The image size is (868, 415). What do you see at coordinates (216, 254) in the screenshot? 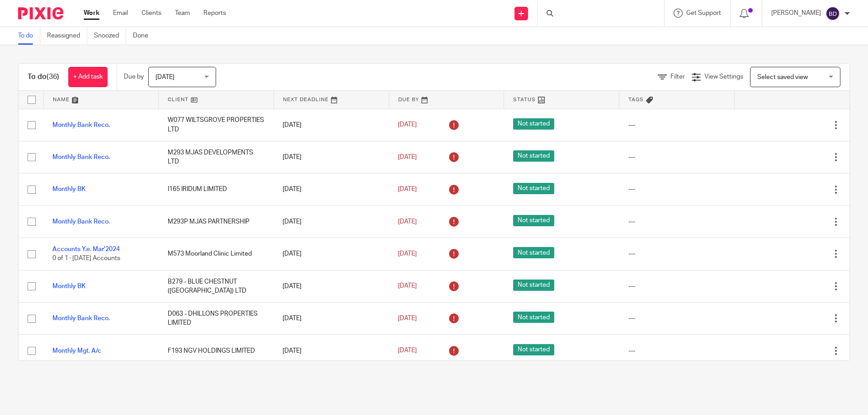
I see `td: M573 Moorland Clinic Limited` at bounding box center [216, 254].